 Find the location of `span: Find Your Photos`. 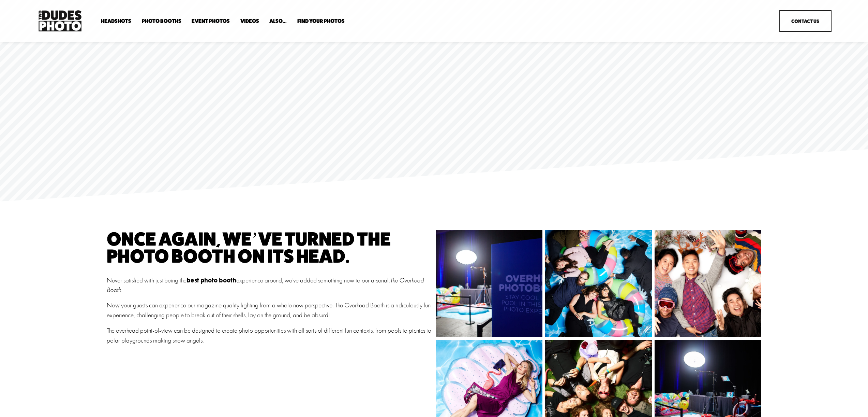

span: Find Your Photos is located at coordinates (321, 21).